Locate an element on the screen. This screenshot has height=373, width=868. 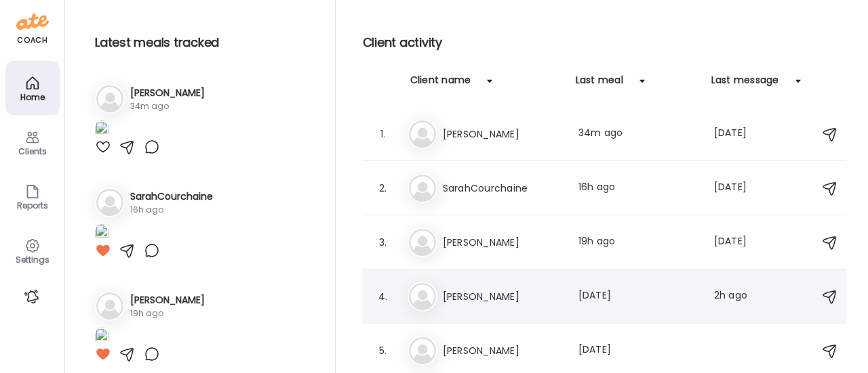
div: Home is located at coordinates (33, 97).